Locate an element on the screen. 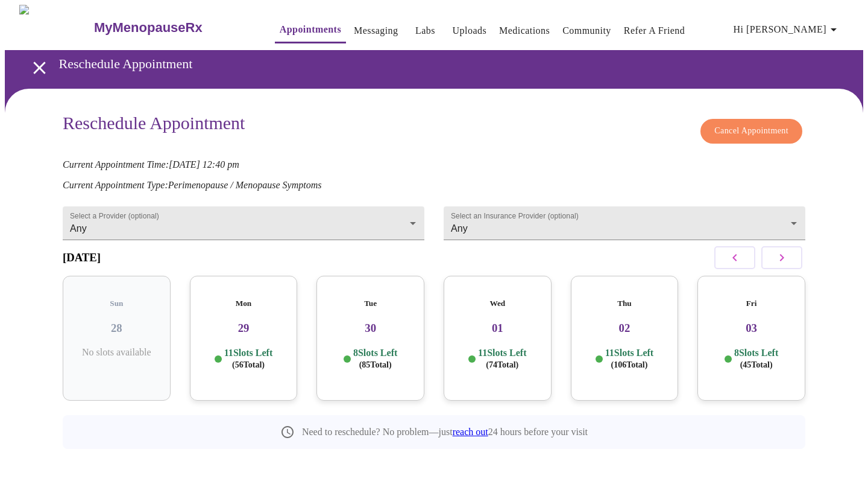  a: Medications is located at coordinates (524, 31).